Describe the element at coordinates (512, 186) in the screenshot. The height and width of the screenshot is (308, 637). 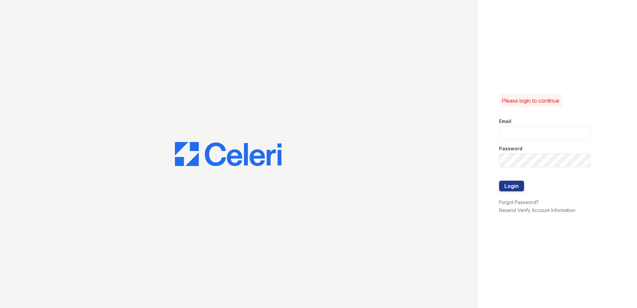
I see `button: Login` at that location.